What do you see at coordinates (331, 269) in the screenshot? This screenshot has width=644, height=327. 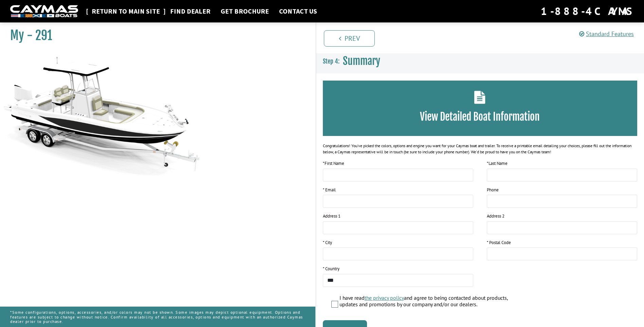 I see `label: * Country` at bounding box center [331, 269].